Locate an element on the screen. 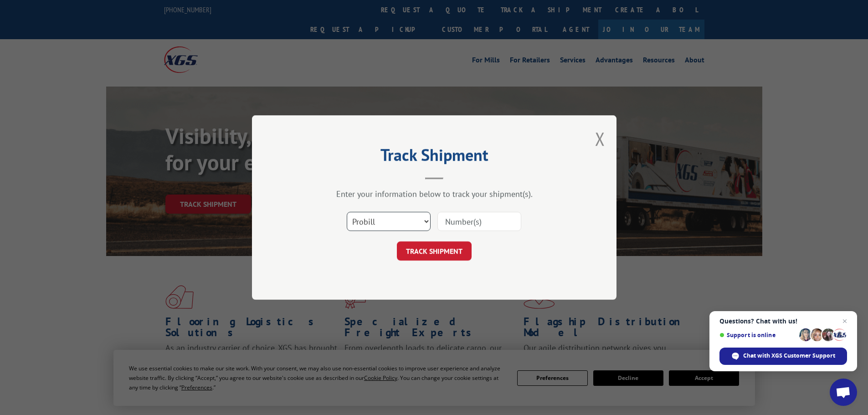  span: Chat with XGS Customer Support is located at coordinates (789, 356).